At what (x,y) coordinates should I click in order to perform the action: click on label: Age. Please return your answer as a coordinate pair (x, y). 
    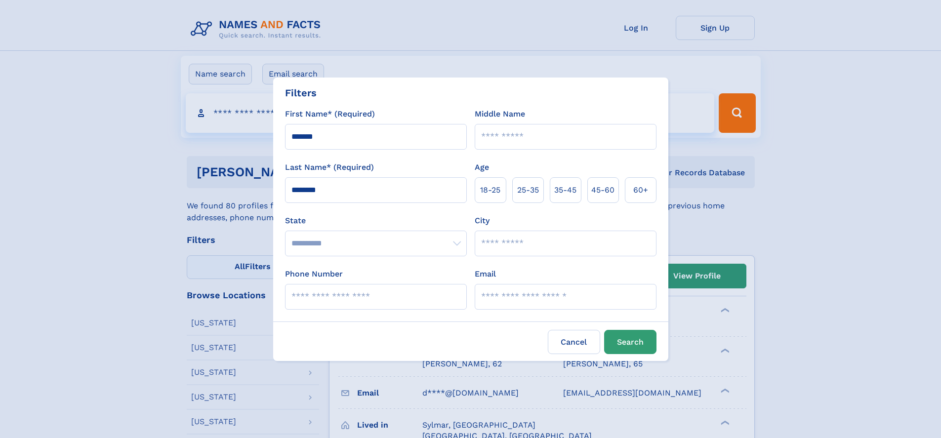
    Looking at the image, I should click on (482, 167).